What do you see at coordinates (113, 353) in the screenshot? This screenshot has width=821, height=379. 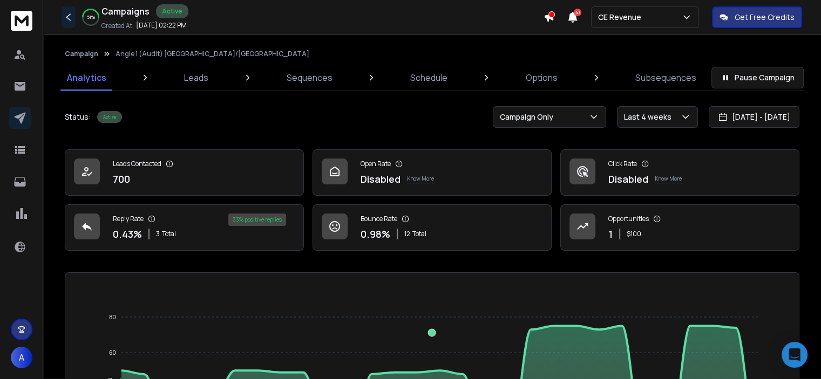 I see `tspan: 60` at bounding box center [113, 353].